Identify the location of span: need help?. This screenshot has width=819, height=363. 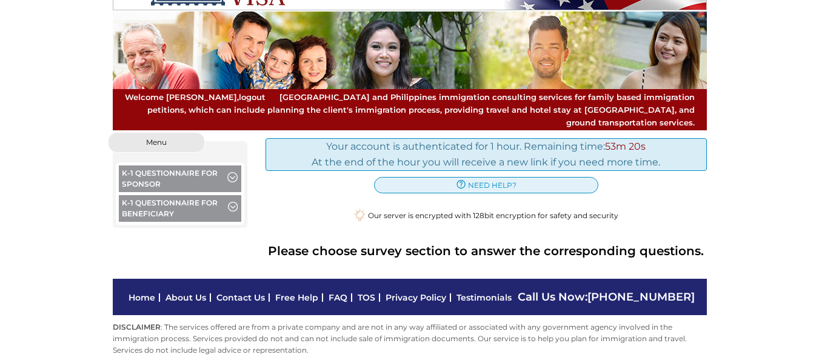
(492, 185).